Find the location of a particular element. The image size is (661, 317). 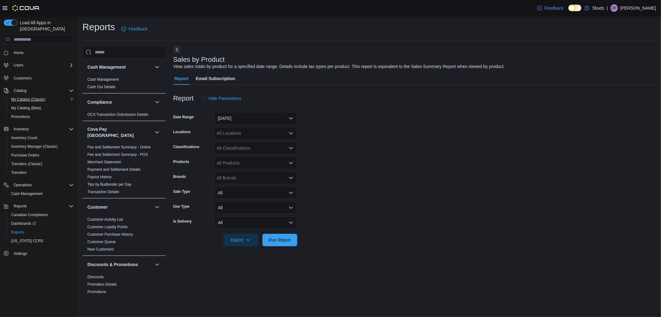

a: Customer Queue is located at coordinates (101, 242).